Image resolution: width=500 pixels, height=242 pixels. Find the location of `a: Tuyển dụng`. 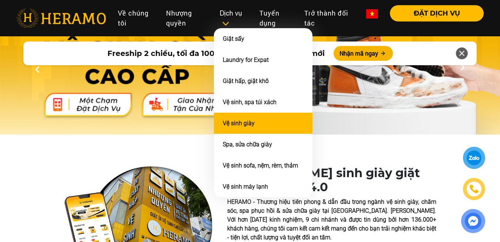

a: Tuyển dụng is located at coordinates (276, 18).